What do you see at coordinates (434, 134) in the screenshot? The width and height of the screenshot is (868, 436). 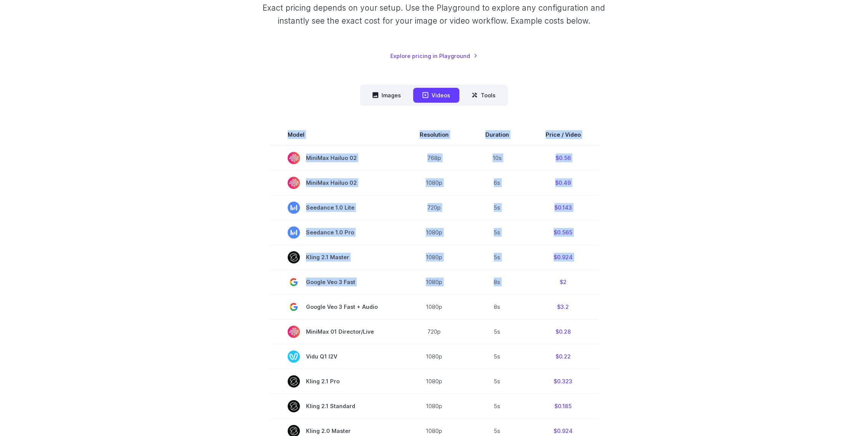 I see `th: Resolution` at bounding box center [434, 134].